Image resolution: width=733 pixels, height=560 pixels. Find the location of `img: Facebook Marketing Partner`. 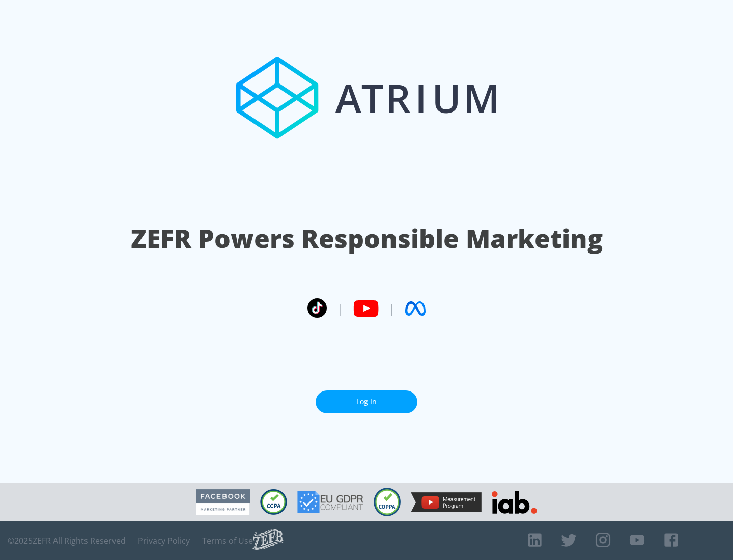

img: Facebook Marketing Partner is located at coordinates (223, 501).